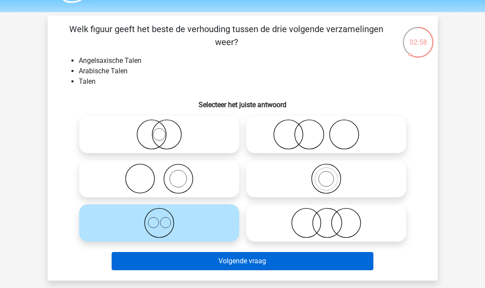 This screenshot has width=485, height=288. I want to click on li: Talen, so click(252, 81).